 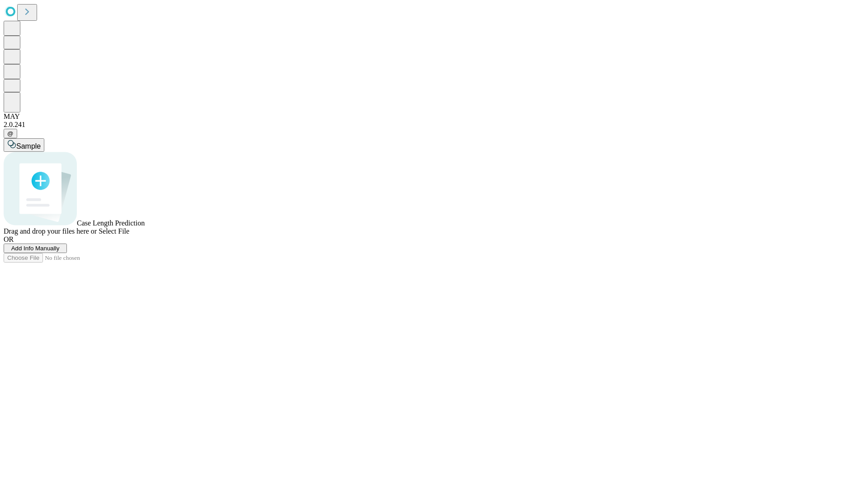 What do you see at coordinates (114, 231) in the screenshot?
I see `span: Select File` at bounding box center [114, 231].